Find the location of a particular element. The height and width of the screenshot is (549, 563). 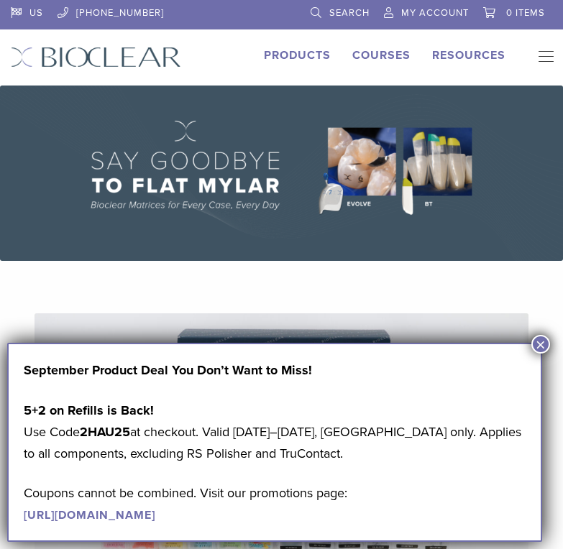

nav: Primary Navigation is located at coordinates (539, 58).